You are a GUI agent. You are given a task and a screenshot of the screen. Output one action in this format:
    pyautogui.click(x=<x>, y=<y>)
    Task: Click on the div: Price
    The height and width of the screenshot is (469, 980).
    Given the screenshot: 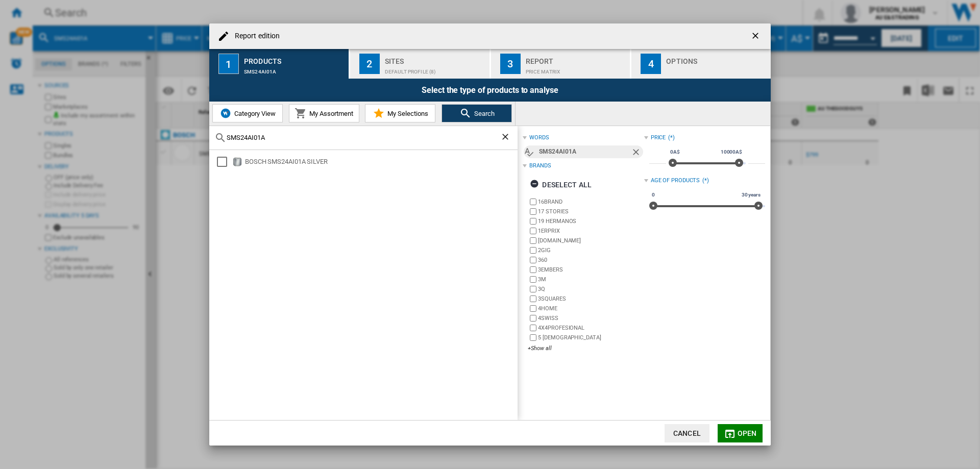 What is the action you would take?
    pyautogui.click(x=659, y=138)
    